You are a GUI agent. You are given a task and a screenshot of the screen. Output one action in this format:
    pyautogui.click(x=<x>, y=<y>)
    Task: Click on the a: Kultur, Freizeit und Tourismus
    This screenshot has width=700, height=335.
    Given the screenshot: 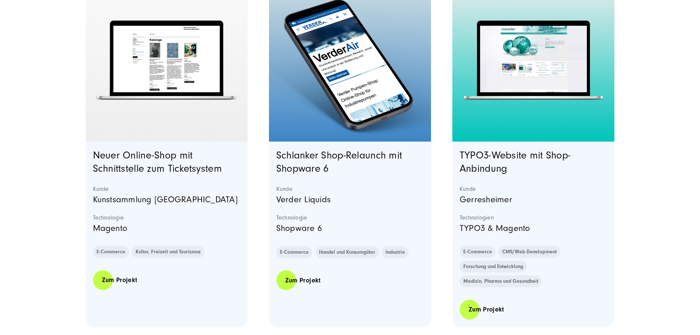 What is the action you would take?
    pyautogui.click(x=168, y=252)
    